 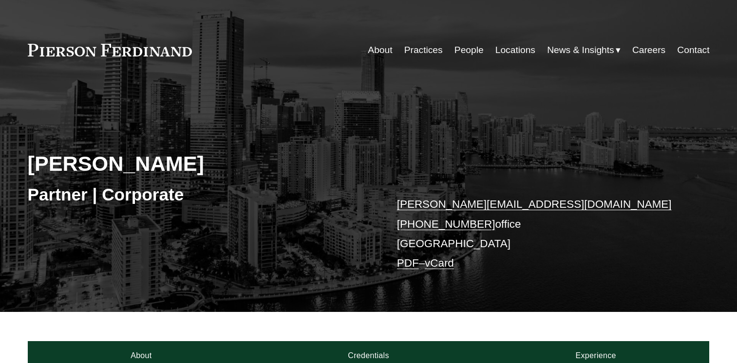 What do you see at coordinates (649, 50) in the screenshot?
I see `a: Careers` at bounding box center [649, 50].